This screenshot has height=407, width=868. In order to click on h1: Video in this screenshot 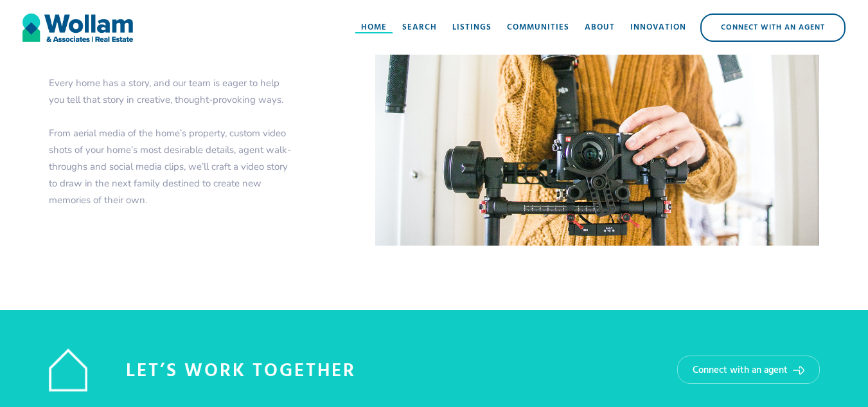, I will do `click(77, 50)`.